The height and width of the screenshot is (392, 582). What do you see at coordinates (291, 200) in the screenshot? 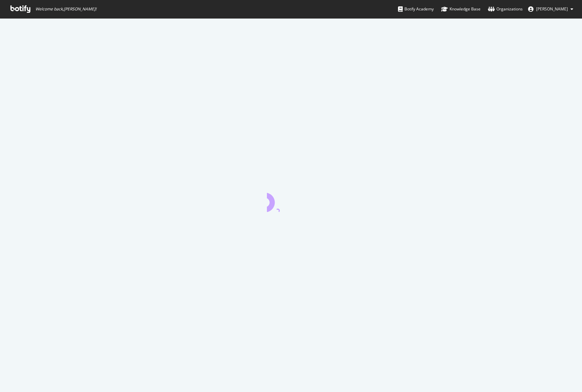
I see `div: animation` at bounding box center [291, 200].